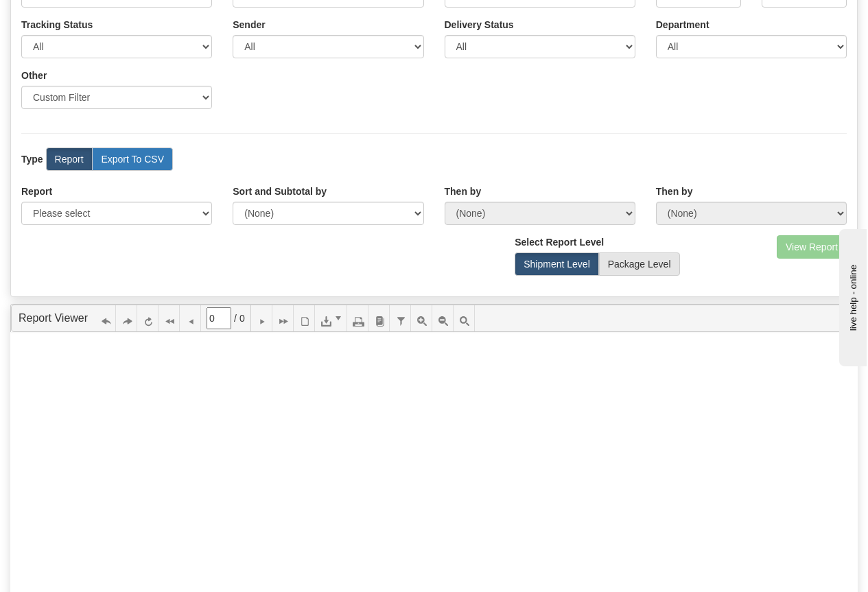  Describe the element at coordinates (556, 264) in the screenshot. I see `label: Shipment Level` at that location.